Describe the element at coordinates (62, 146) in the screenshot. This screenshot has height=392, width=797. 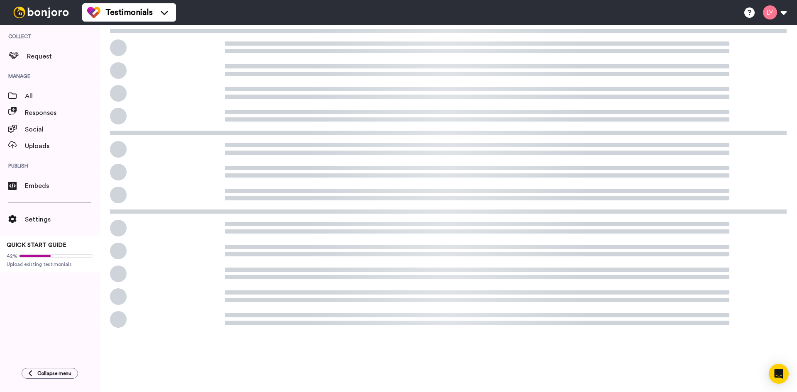
I see `span: Uploads` at that location.